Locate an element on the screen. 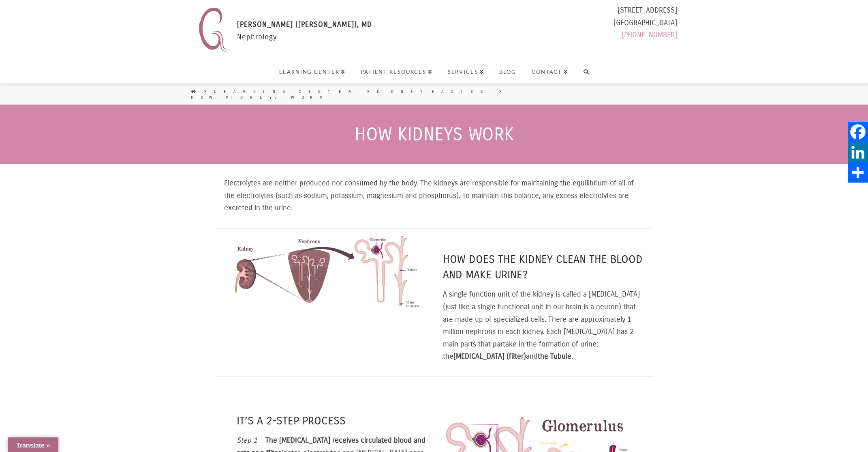 This screenshot has height=452, width=868. strong: the Tubule is located at coordinates (555, 356).